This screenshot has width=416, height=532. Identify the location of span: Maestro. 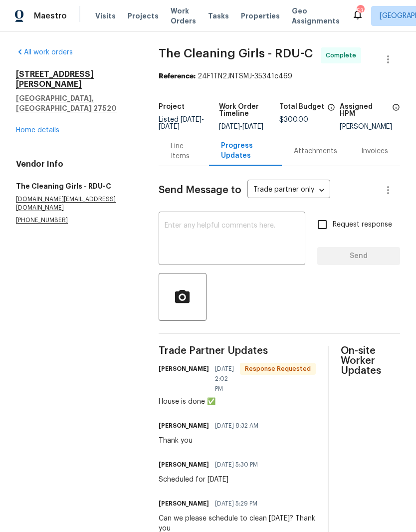
(50, 16).